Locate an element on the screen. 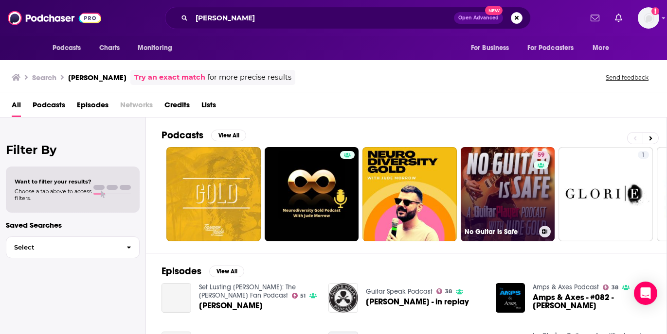  a: 51 is located at coordinates (299, 296).